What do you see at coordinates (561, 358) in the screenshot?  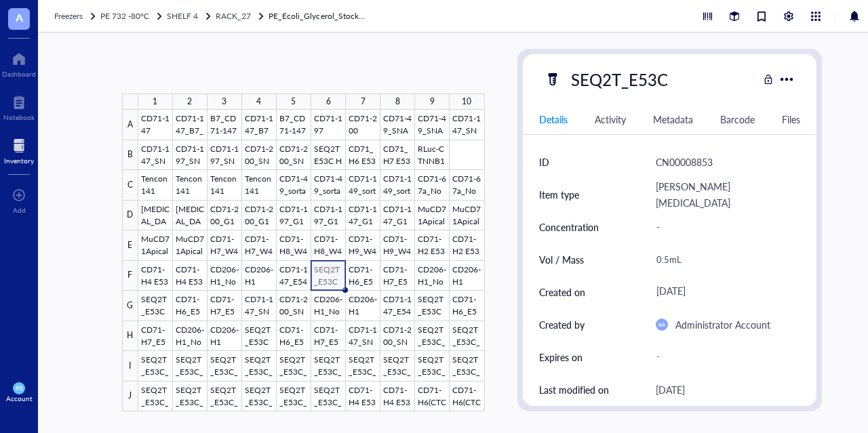 I see `div: Expires on` at bounding box center [561, 358].